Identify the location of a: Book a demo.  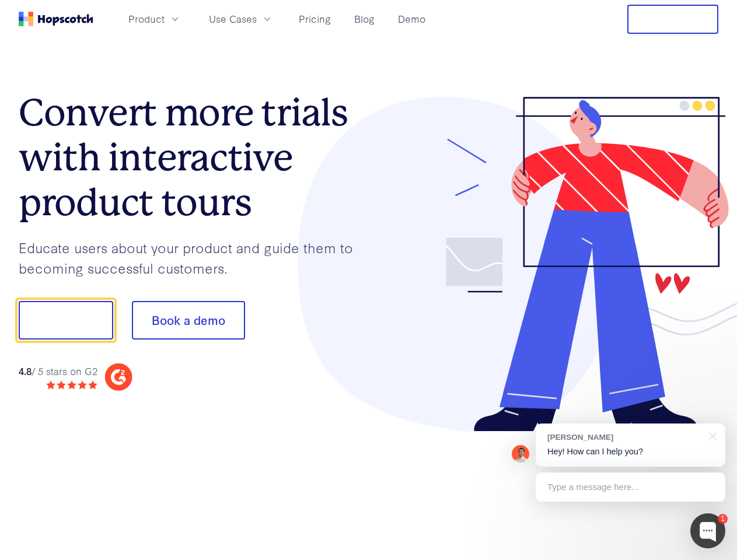
(188, 320).